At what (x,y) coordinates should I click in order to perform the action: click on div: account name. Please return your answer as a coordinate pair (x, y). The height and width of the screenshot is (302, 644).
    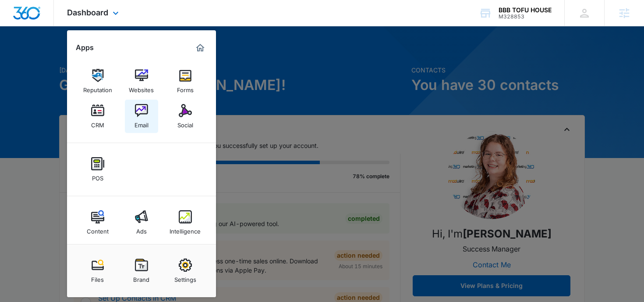
    Looking at the image, I should click on (524, 10).